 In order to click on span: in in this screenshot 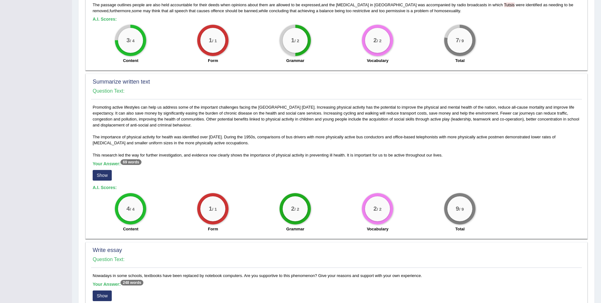, I will do `click(490, 5)`.